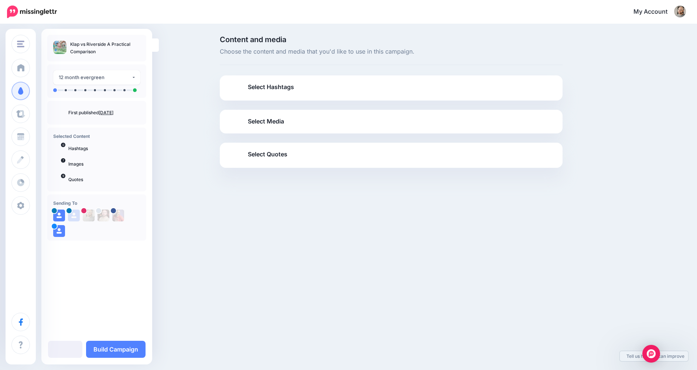  What do you see at coordinates (654, 356) in the screenshot?
I see `a: Tell us how we can improve` at bounding box center [654, 356].